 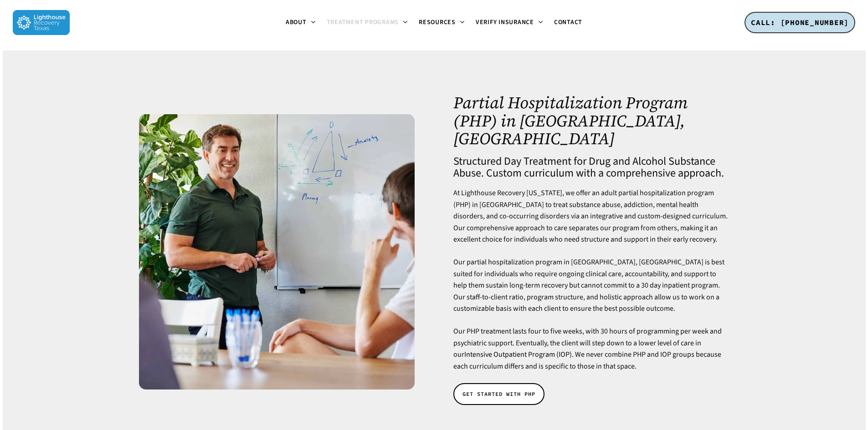 I want to click on p: Our PHP treatment lasts four to five weeks, with 30 hours of programming per week and psychiatric..., so click(x=591, y=349).